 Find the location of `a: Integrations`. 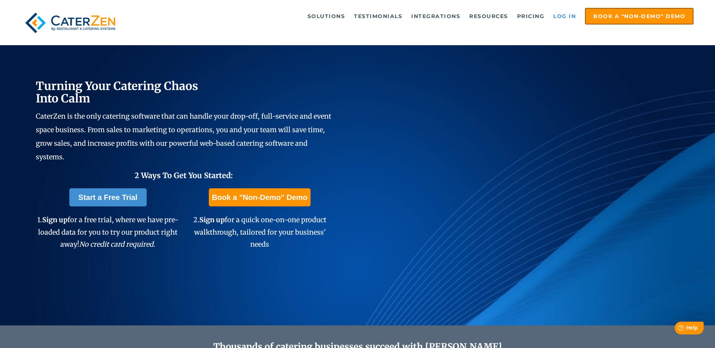

a: Integrations is located at coordinates (436, 16).